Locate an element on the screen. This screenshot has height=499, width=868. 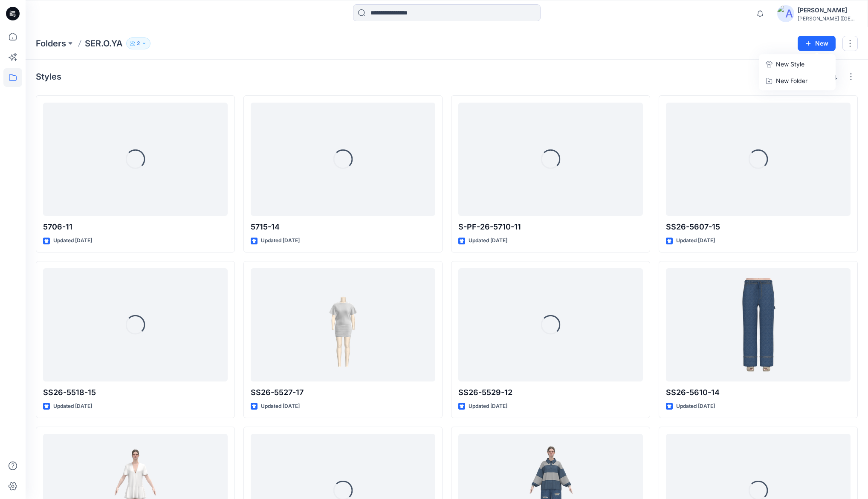
img: avatar is located at coordinates (786, 14).